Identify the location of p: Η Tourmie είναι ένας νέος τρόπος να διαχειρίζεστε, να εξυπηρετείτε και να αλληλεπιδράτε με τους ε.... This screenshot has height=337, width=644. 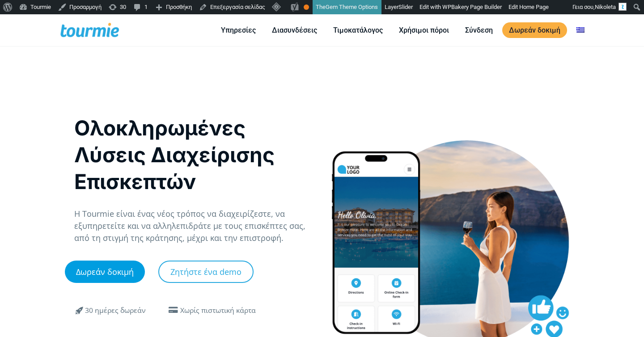
(193, 226).